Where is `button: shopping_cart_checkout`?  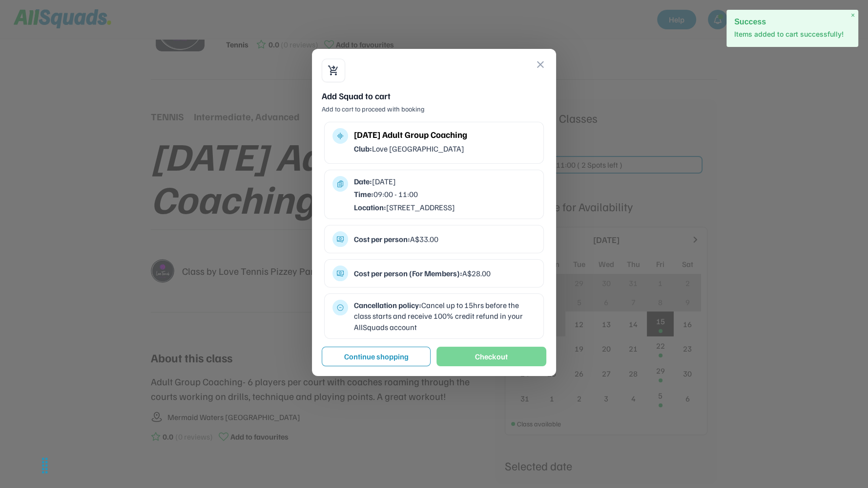 button: shopping_cart_checkout is located at coordinates (334, 71).